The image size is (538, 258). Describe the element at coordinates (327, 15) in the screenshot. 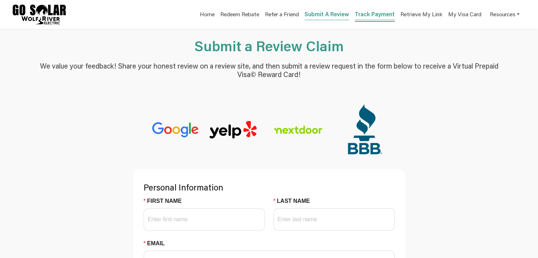

I see `a: Submit A Review` at that location.